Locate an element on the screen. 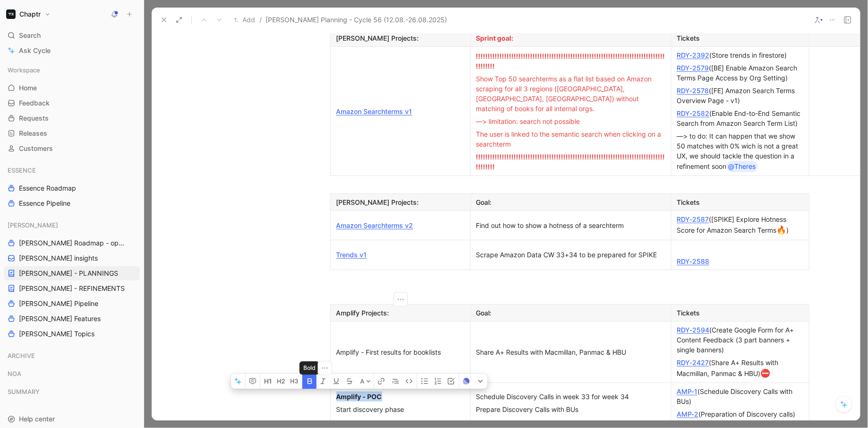  span: Workspace is located at coordinates (24, 70).